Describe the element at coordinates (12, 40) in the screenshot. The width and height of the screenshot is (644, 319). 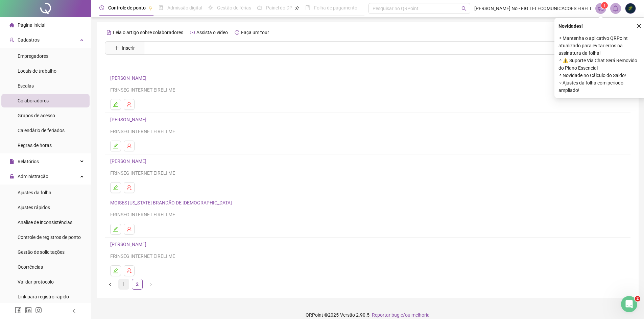
I see `span: user-add` at that location.